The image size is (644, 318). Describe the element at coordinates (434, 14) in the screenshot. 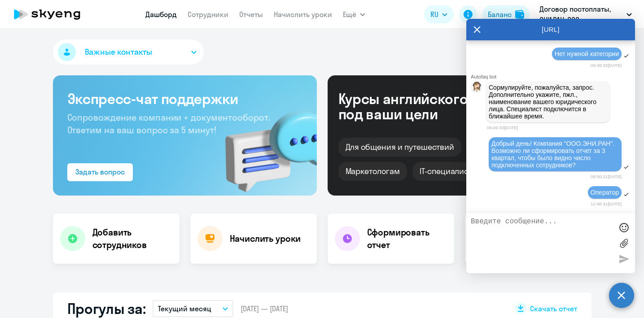

I see `span: RU` at that location.